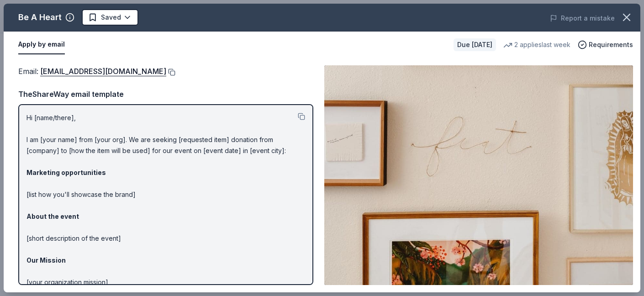  Describe the element at coordinates (111, 18) in the screenshot. I see `span: Saved` at that location.